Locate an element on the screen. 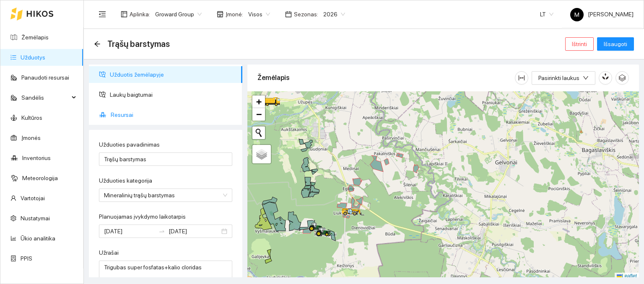 Image resolution: width=644 pixels, height=284 pixels. span: 2026 is located at coordinates (335, 15).